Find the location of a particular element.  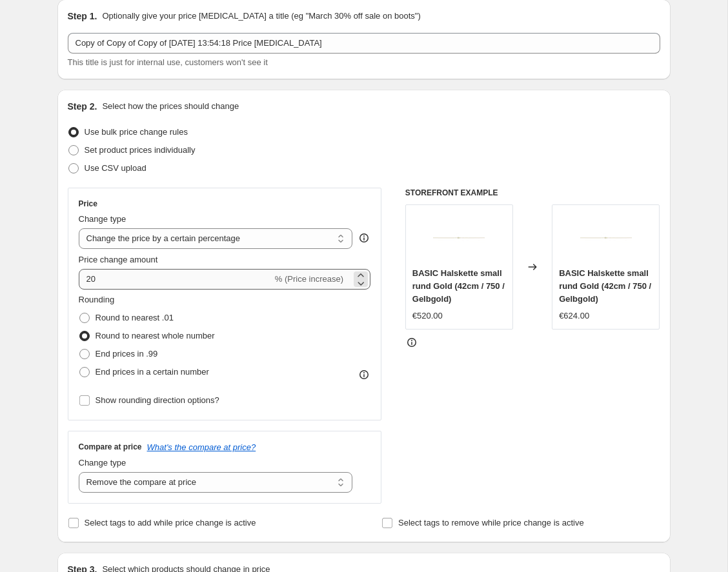

div: €624.00 is located at coordinates (574, 316).